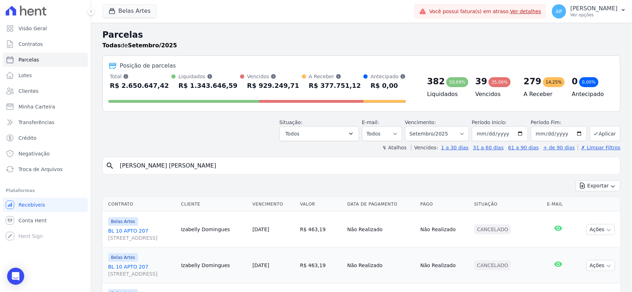  What do you see at coordinates (16, 276) in the screenshot?
I see `div: Open Intercom Messenger` at bounding box center [16, 276].